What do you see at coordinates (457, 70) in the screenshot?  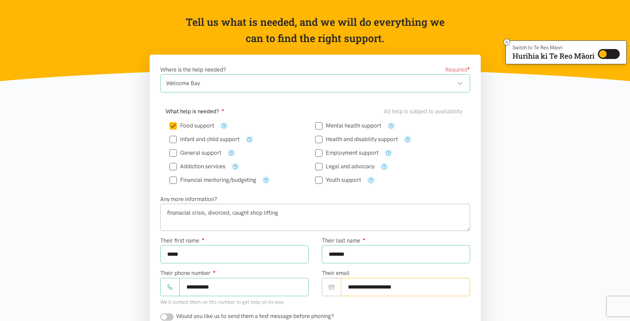 I see `span: Required` at bounding box center [457, 70].